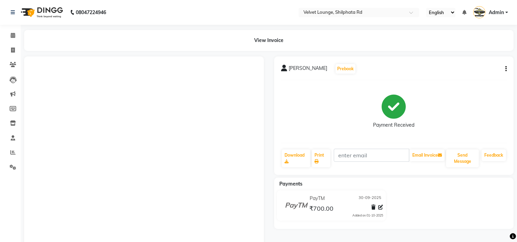 The height and width of the screenshot is (242, 517). What do you see at coordinates (296, 158) in the screenshot?
I see `a: Download` at bounding box center [296, 158].